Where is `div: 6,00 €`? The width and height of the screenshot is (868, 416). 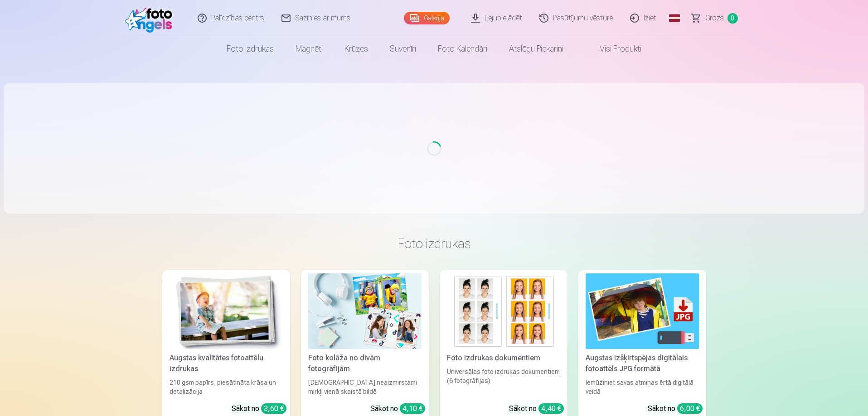
div: 6,00 € is located at coordinates (690, 409).